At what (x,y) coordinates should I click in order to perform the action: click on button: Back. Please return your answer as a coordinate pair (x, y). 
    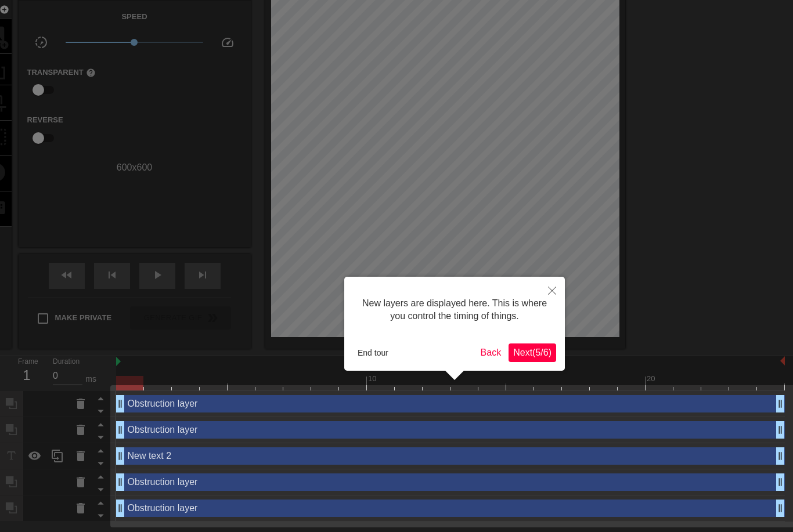
    Looking at the image, I should click on (491, 353).